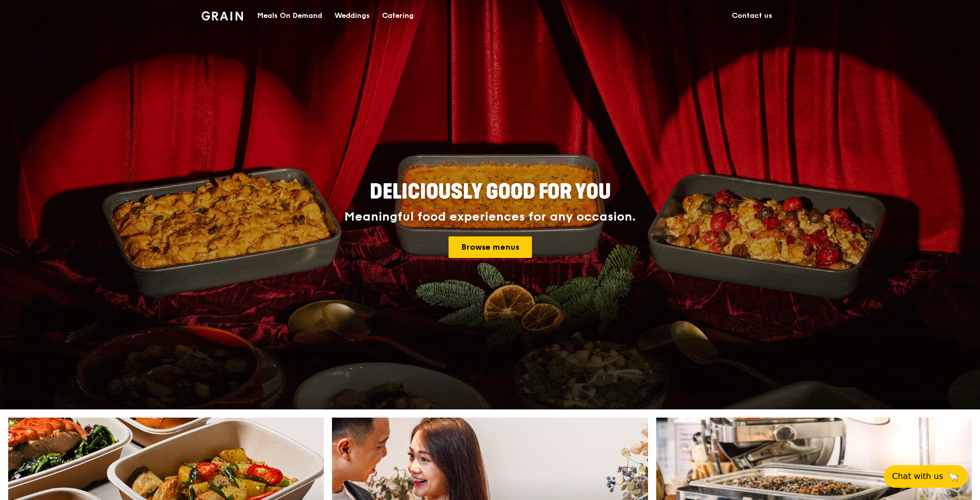  What do you see at coordinates (917, 476) in the screenshot?
I see `span: Chat with us` at bounding box center [917, 476].